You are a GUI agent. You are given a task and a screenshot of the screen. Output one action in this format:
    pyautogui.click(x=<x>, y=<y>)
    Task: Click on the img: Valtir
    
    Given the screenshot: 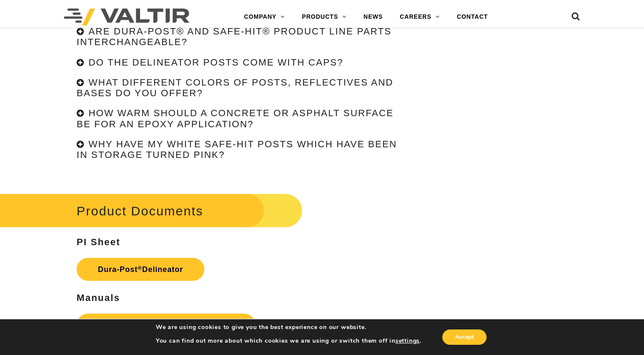 What is the action you would take?
    pyautogui.click(x=127, y=17)
    